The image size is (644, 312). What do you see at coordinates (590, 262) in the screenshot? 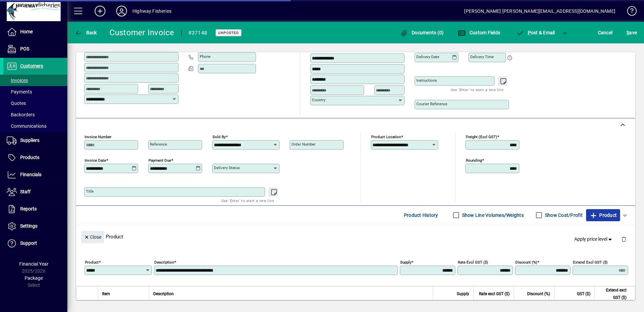
I see `mat-label: Extend excl GST ($)` at bounding box center [590, 262].